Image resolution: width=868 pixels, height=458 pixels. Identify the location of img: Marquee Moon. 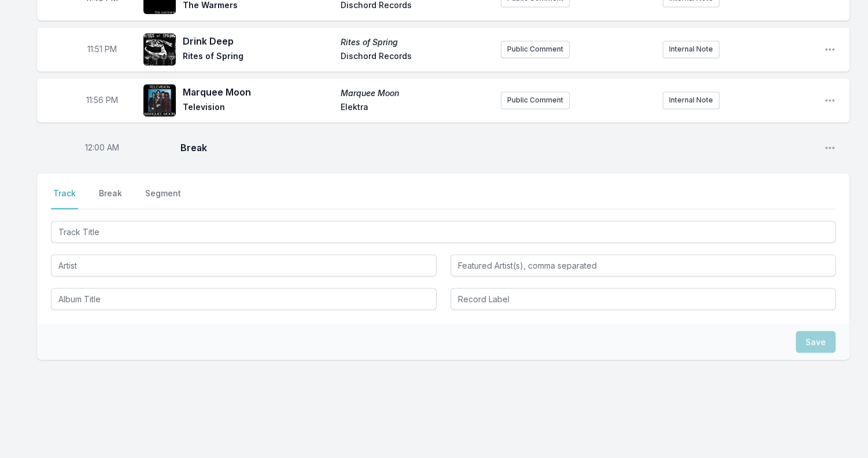
(160, 100).